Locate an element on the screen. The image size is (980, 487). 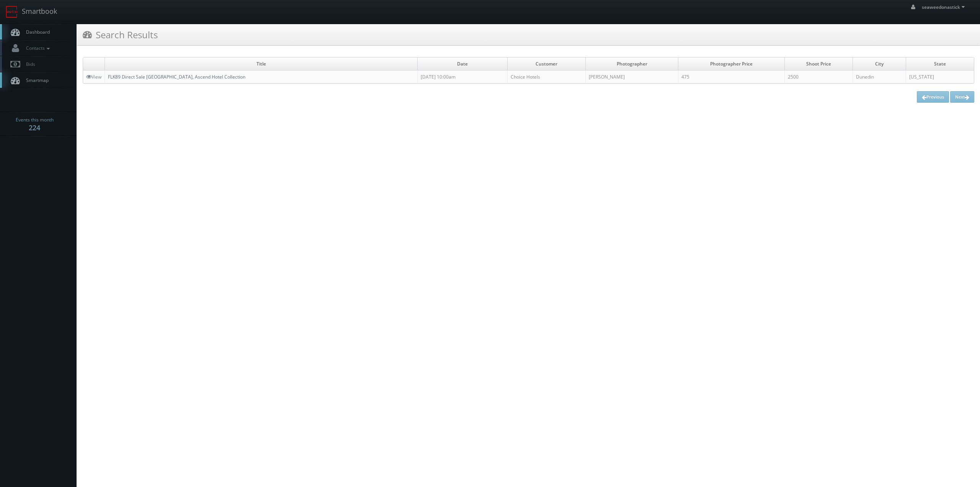
td: Customer is located at coordinates (547, 64).